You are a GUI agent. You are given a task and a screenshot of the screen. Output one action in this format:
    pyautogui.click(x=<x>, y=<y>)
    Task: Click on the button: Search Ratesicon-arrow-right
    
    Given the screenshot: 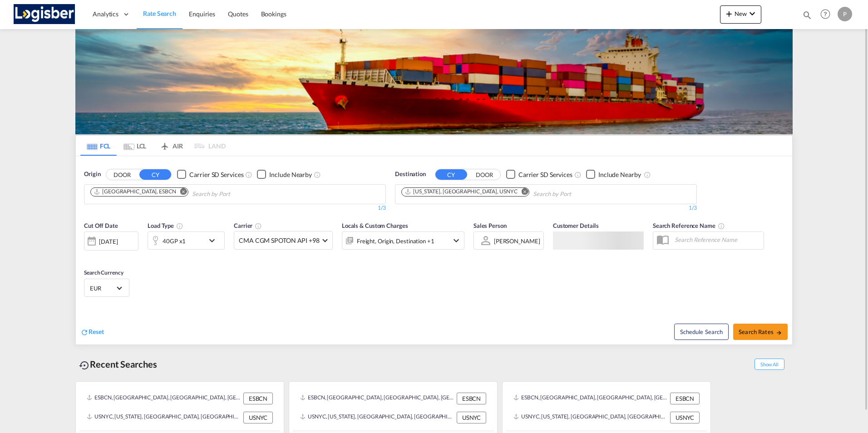 What is the action you would take?
    pyautogui.click(x=760, y=332)
    